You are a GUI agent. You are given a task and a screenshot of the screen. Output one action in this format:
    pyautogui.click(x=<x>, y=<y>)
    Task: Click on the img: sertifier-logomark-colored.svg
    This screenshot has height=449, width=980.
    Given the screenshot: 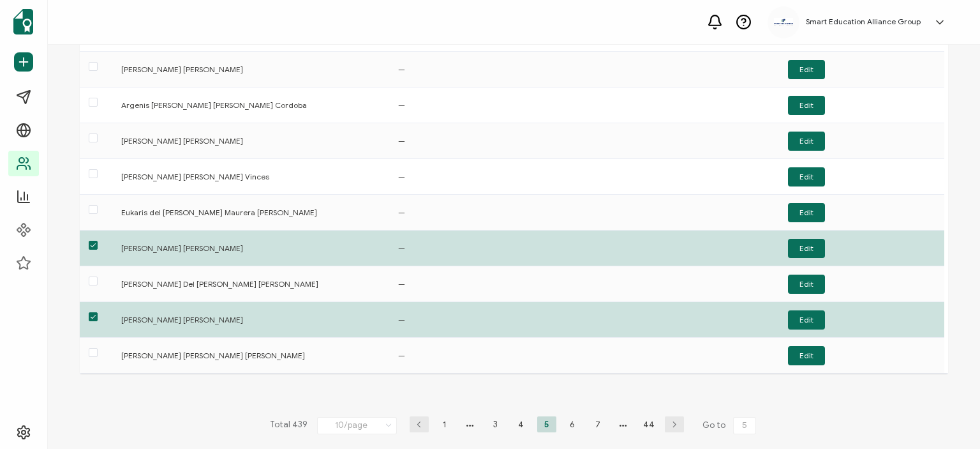 What is the action you would take?
    pyautogui.click(x=23, y=22)
    